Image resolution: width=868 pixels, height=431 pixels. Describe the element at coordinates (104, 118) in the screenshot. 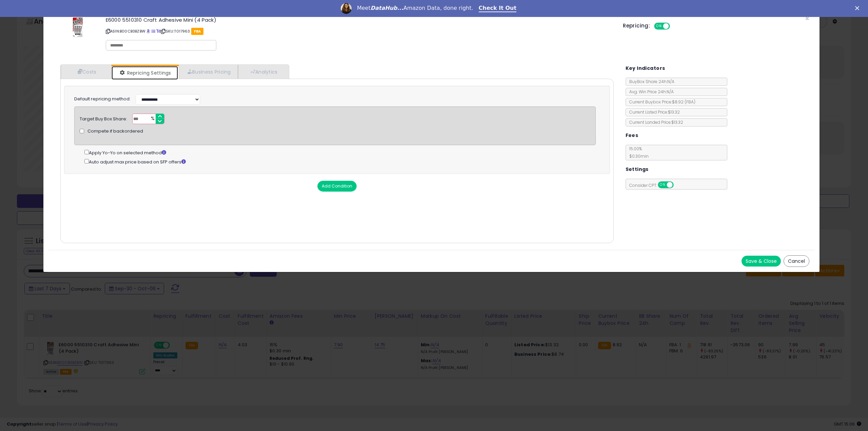

I see `div: Target Buy Box Share:` at that location.